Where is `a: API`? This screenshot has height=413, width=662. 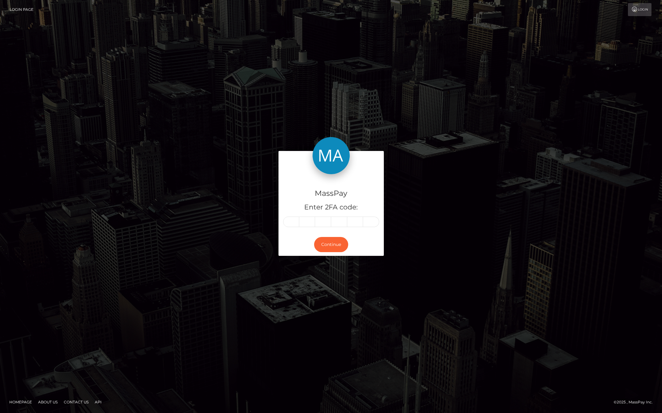 a: API is located at coordinates (98, 402).